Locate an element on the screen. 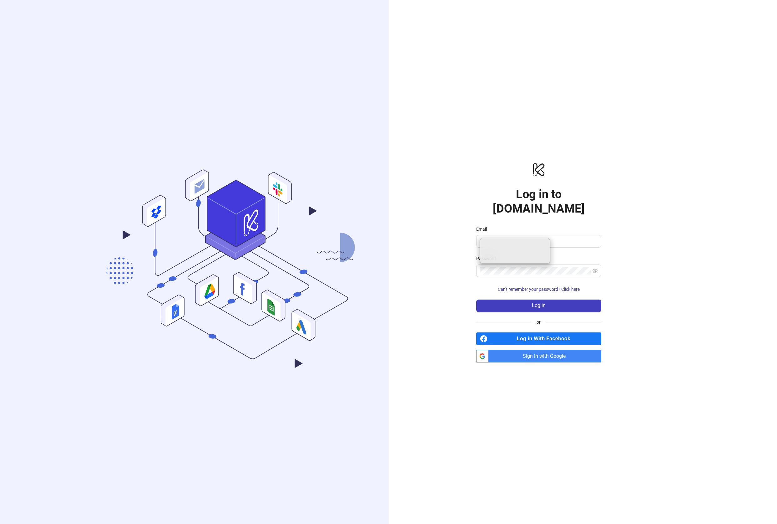 This screenshot has width=777, height=524. span: Sign in with Google is located at coordinates (547, 356).